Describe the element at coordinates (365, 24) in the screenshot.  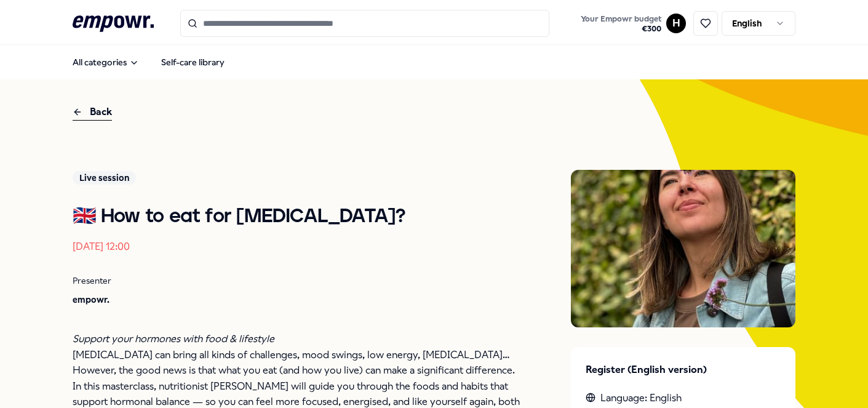
I see `input: Search for products, categories or subcategories` at that location.